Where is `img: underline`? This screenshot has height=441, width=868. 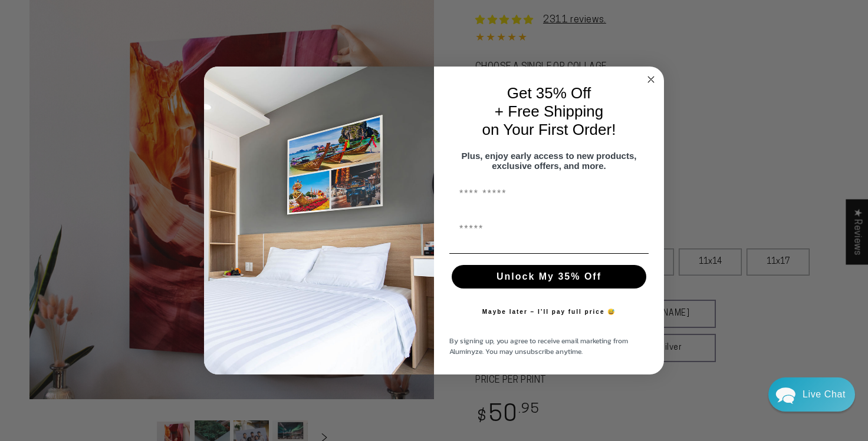
img: underline is located at coordinates (549, 253).